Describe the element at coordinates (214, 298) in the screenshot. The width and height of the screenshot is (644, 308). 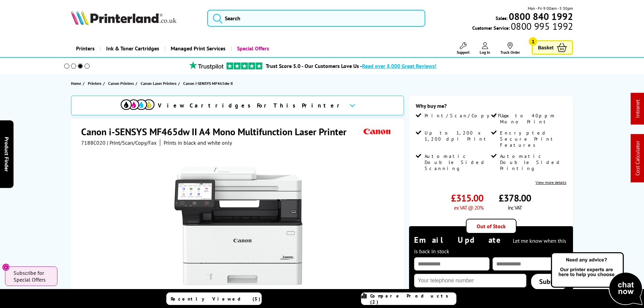
I see `a: Recently Viewed (5)` at that location.